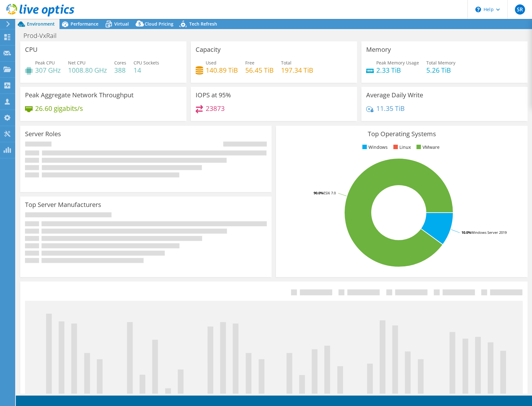  I want to click on h3: Memory, so click(379, 50).